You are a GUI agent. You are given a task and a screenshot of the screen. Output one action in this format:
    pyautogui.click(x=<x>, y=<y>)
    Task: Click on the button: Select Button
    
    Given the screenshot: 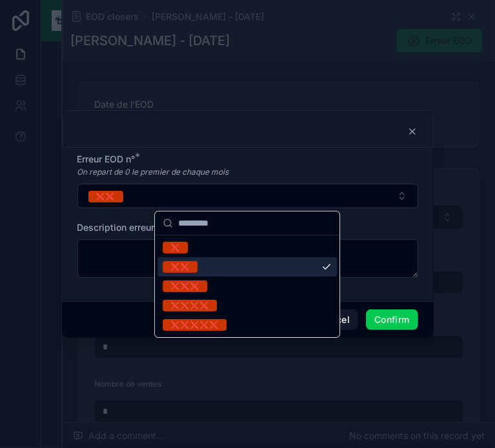 What is the action you would take?
    pyautogui.click(x=248, y=196)
    